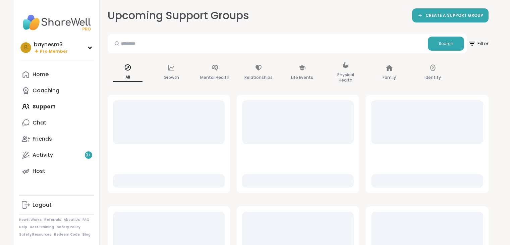  I want to click on a: Home, so click(56, 74).